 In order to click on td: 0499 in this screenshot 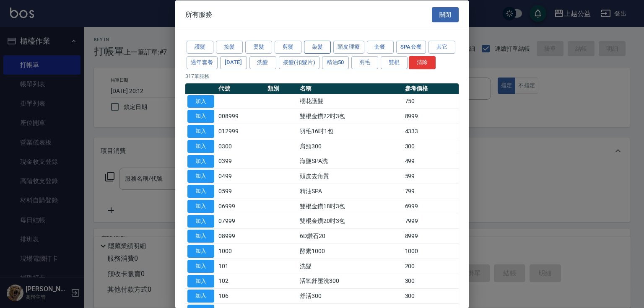, I will do `click(241, 176)`.